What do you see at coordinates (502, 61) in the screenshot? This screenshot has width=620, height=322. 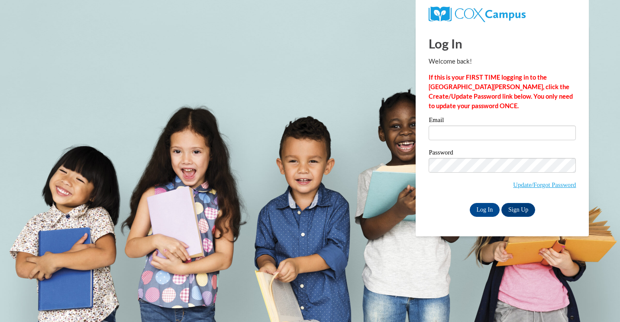 I see `p: Welcome back!` at bounding box center [502, 61].